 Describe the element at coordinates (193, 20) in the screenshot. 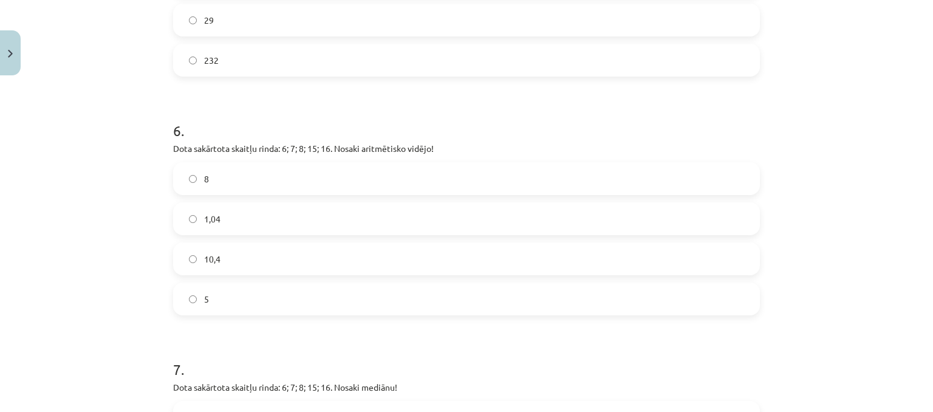

I see `input: 29` at that location.